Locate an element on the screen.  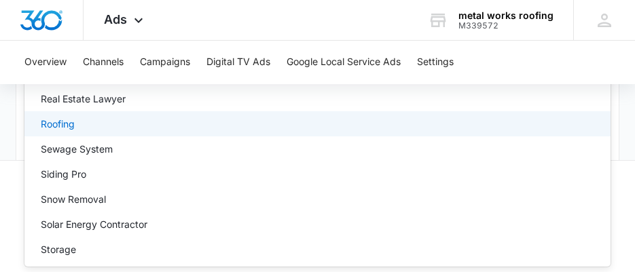
button: Digital TV Ads is located at coordinates (238, 62).